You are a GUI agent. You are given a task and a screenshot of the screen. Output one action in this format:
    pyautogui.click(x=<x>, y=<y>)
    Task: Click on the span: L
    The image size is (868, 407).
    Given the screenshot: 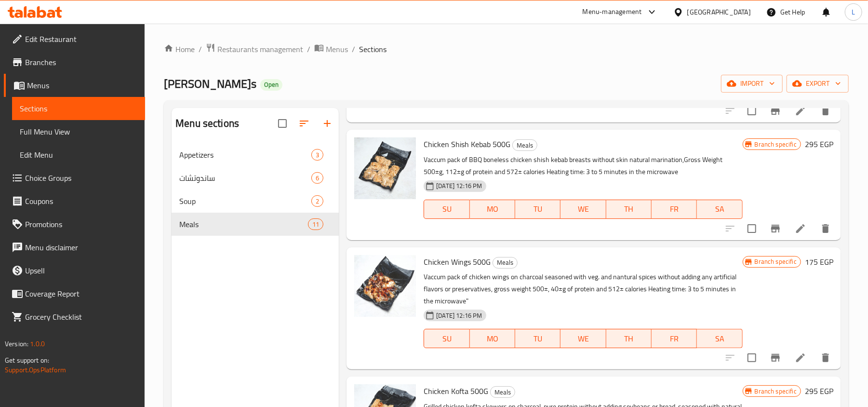 What is the action you would take?
    pyautogui.click(x=853, y=12)
    